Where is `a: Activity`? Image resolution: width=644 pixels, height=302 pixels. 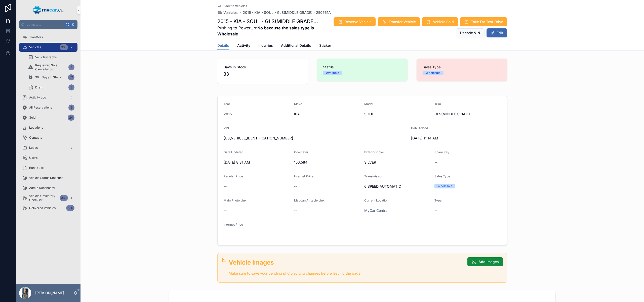 a: Activity is located at coordinates (244, 46).